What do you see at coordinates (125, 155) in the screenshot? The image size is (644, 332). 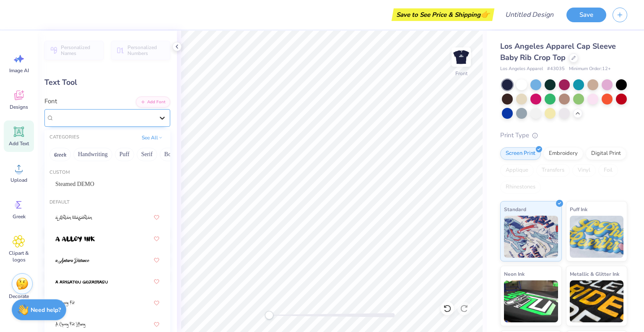 I see `button: Puff` at bounding box center [125, 155].